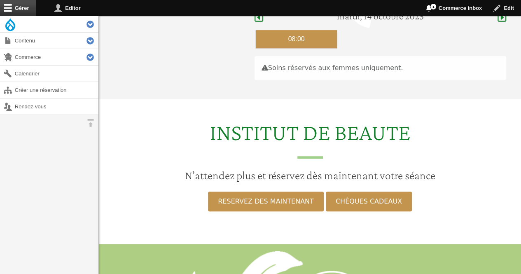  What do you see at coordinates (90, 123) in the screenshot?
I see `button: Orientation horizontale` at bounding box center [90, 123].